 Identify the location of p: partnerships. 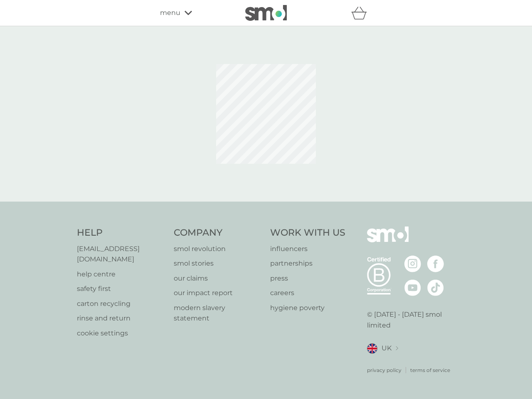
(308, 263).